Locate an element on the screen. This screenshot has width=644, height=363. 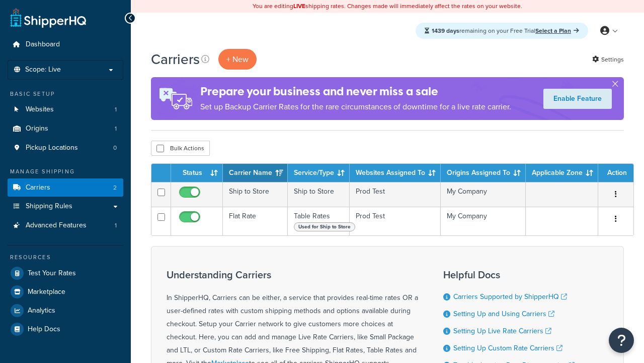
a: Help Docs is located at coordinates (66, 329).